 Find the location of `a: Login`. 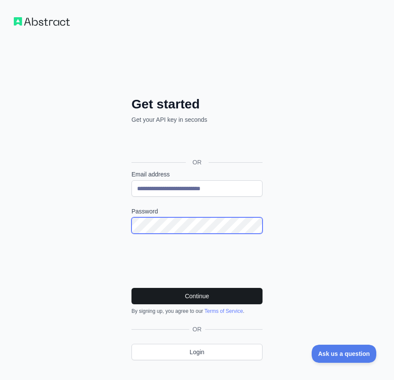

a: Login is located at coordinates (197, 352).